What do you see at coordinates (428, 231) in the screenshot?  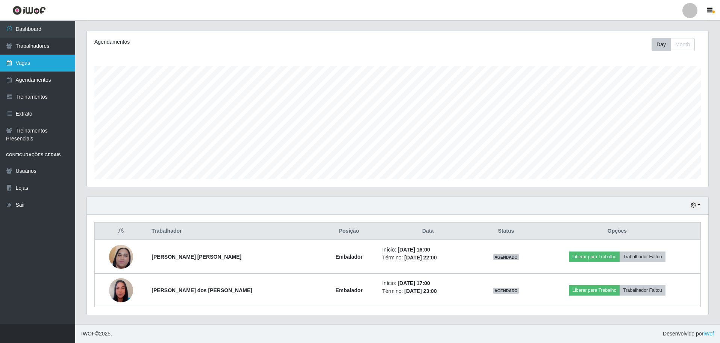 I see `th: Data` at bounding box center [428, 231].